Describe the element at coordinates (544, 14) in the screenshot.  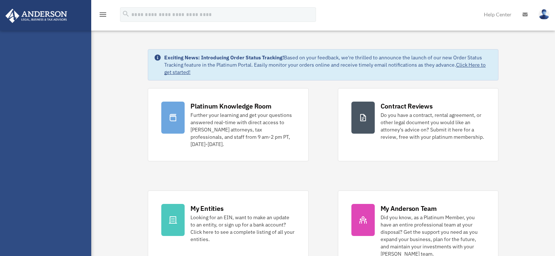
I see `img: User Pic` at that location.